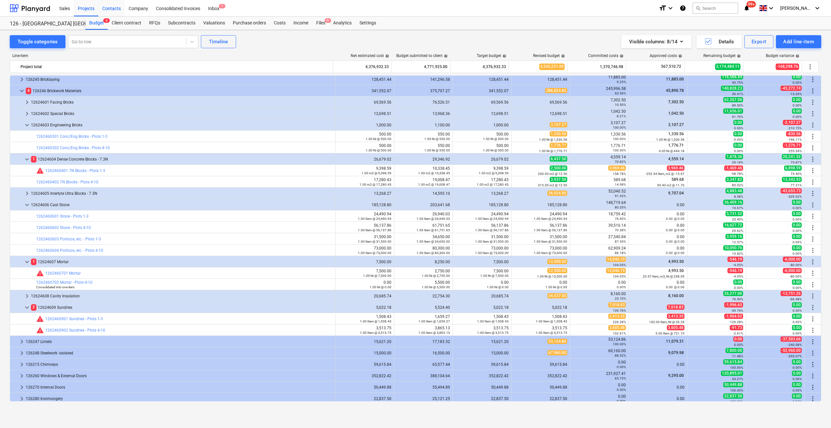 This screenshot has width=831, height=428. What do you see at coordinates (732, 88) in the screenshot?
I see `span: 140,828.23` at bounding box center [732, 88].